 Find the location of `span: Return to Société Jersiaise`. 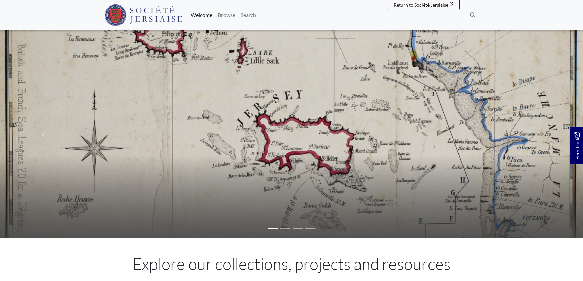

span: Return to Société Jersiaise is located at coordinates (420, 5).